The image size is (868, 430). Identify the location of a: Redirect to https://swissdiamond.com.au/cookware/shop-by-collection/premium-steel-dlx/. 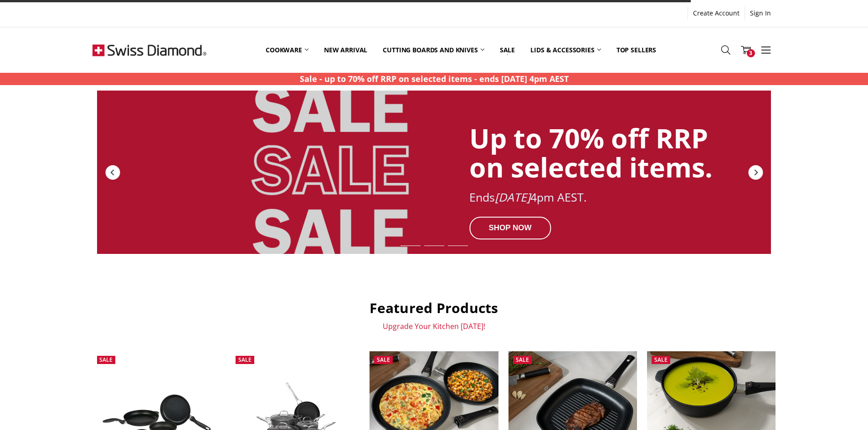
(434, 172).